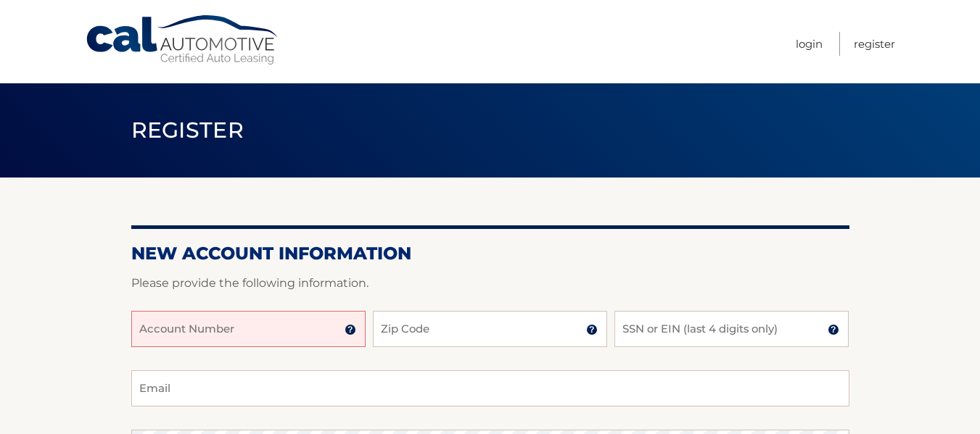 The height and width of the screenshot is (434, 980). Describe the element at coordinates (490, 253) in the screenshot. I see `h2: New Account Information` at that location.